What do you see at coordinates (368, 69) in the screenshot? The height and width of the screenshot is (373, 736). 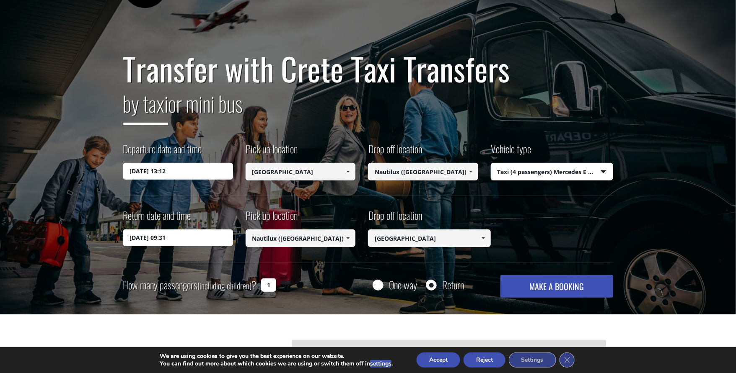 I see `h1: Transfer with Crete Taxi Transfers` at bounding box center [368, 69].